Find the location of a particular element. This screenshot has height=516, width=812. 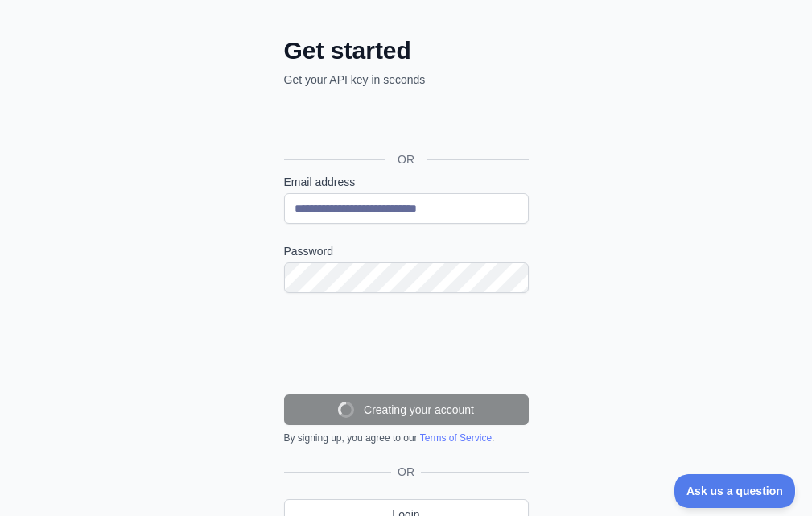

a: Terms of Service is located at coordinates (455, 438).